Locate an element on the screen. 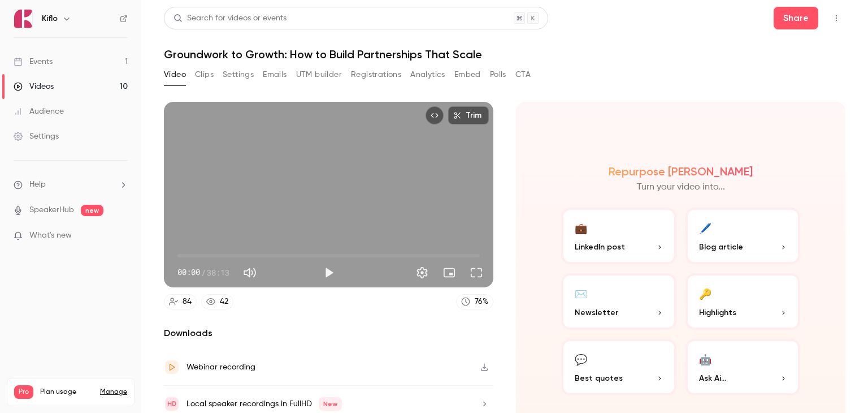 This screenshot has height=413, width=868. button: 💬Best quotes is located at coordinates (619, 367).